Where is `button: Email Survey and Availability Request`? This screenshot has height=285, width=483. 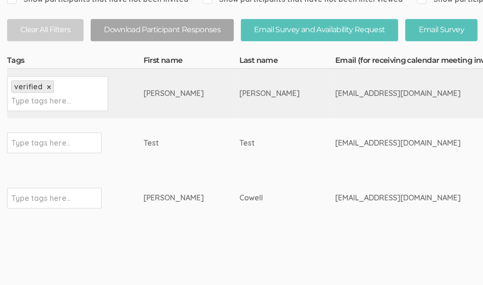 button: Email Survey and Availability Request is located at coordinates (319, 30).